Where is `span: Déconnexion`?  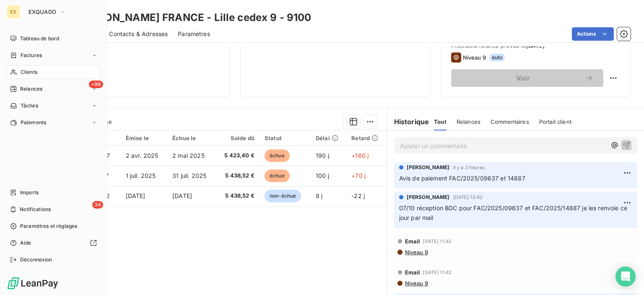 span: Déconnexion is located at coordinates (36, 259).